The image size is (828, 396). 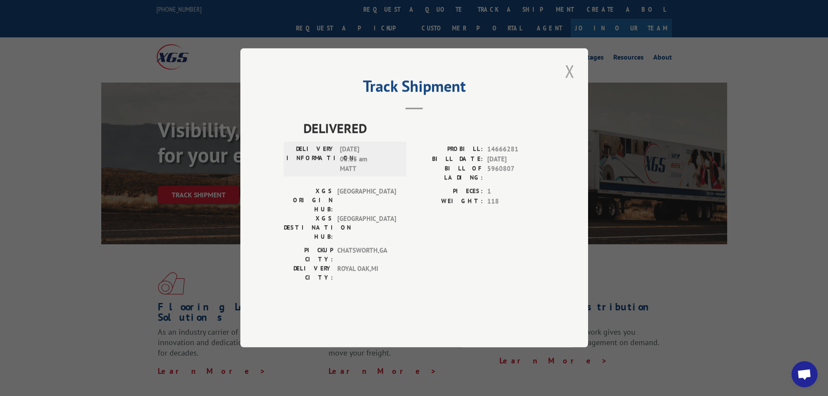 I want to click on span: 5960807, so click(x=516, y=173).